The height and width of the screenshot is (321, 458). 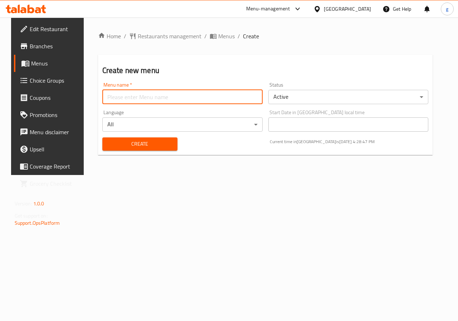 I want to click on span: Choice Groups, so click(x=56, y=81).